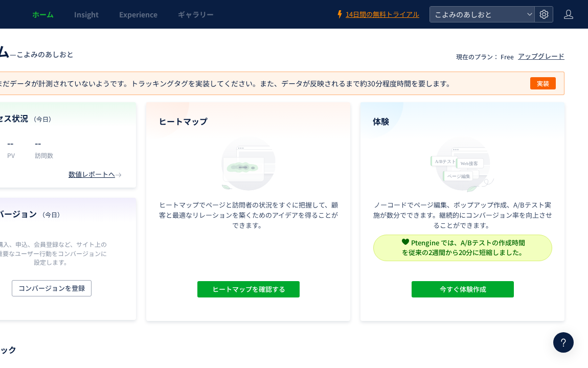 This screenshot has height=368, width=588. I want to click on span: コンバージョンを登録, so click(52, 289).